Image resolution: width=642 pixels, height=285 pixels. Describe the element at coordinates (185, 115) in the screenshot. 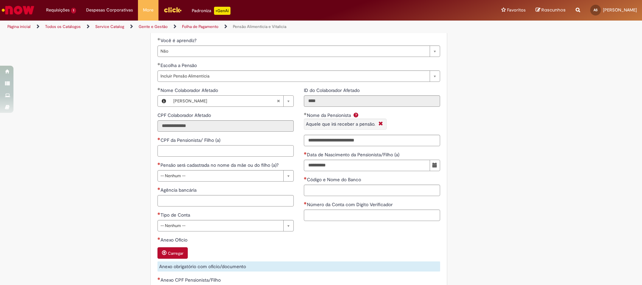

I see `span: Somente leitura - CPF Colaborador Afetado` at that location.